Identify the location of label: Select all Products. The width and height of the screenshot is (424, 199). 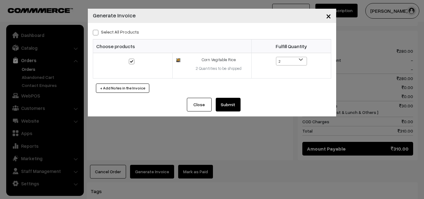
(116, 32).